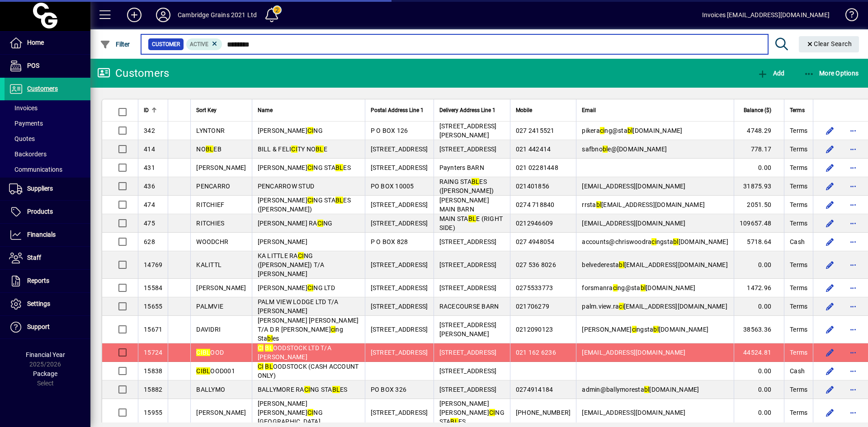 Image resolution: width=868 pixels, height=427 pixels. What do you see at coordinates (210, 353) in the screenshot?
I see `span: OOD` at bounding box center [210, 353].